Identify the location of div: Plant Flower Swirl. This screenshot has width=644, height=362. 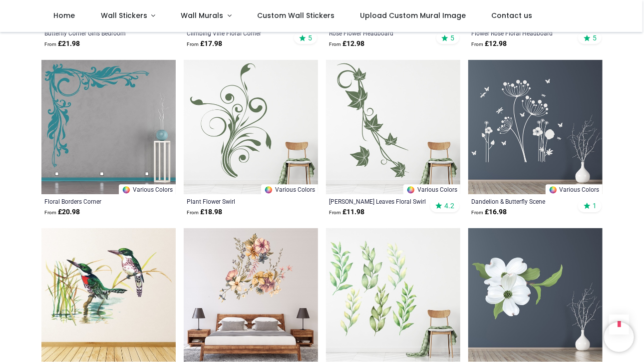
(237, 201).